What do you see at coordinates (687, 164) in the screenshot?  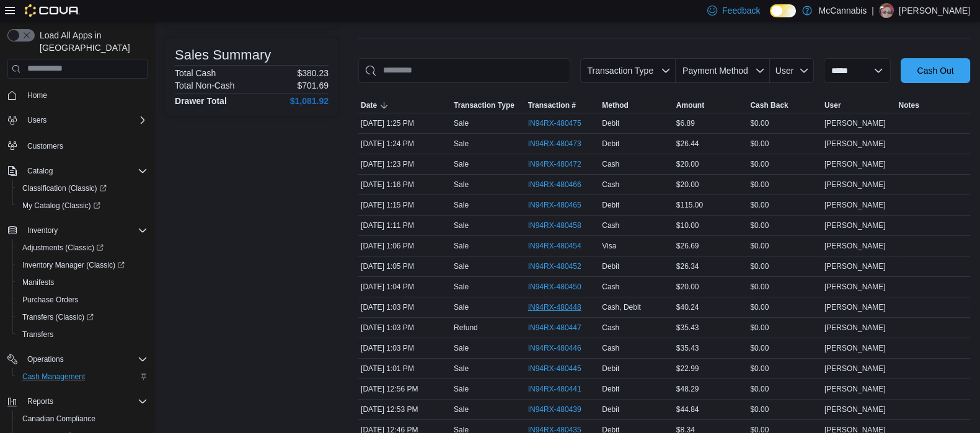 I see `span: $20.00` at bounding box center [687, 164].